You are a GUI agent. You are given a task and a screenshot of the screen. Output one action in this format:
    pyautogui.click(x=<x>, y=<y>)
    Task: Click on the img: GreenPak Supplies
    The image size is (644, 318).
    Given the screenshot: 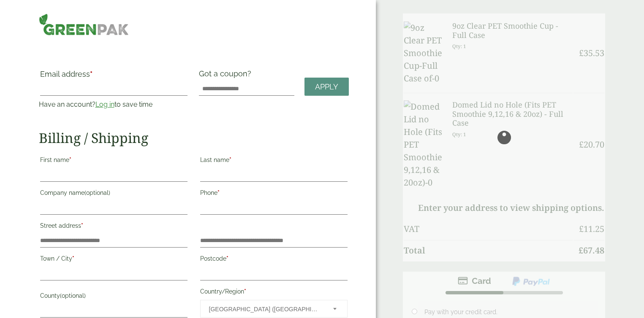 What is the action you would take?
    pyautogui.click(x=84, y=24)
    